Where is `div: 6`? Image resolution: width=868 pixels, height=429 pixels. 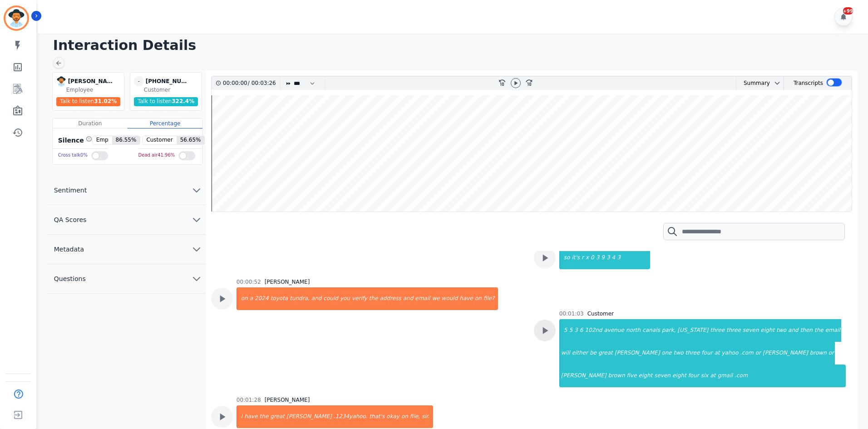
div: 6 is located at coordinates (581, 330).